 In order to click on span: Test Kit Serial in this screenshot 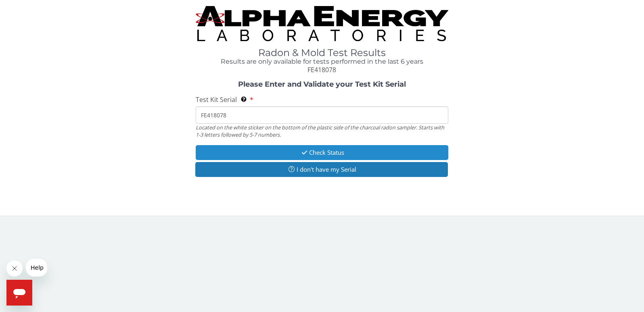, I will do `click(216, 99)`.